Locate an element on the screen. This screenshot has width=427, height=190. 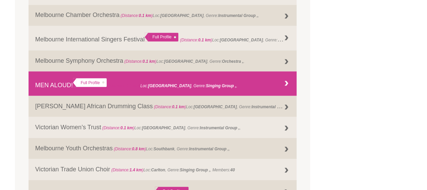
a: Victorian Trade Union Choir (Distance:1.4 km)Loc:Carlton, Genre:Singing Group ,, Members:40 is located at coordinates (163, 169).